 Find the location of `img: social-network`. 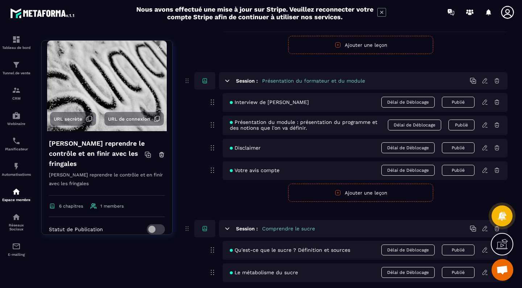

img: social-network is located at coordinates (16, 217).